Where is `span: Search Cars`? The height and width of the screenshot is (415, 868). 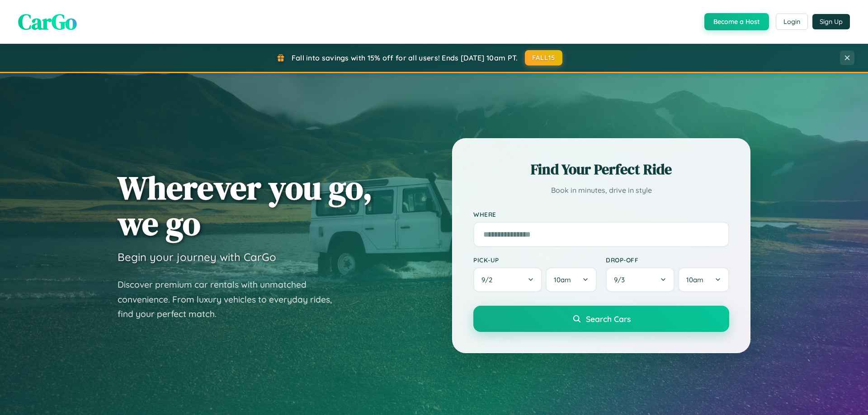
span: Search Cars is located at coordinates (608, 319).